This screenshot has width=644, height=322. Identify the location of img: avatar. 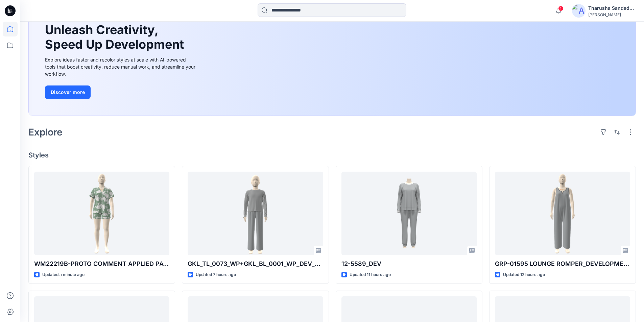
(579, 11).